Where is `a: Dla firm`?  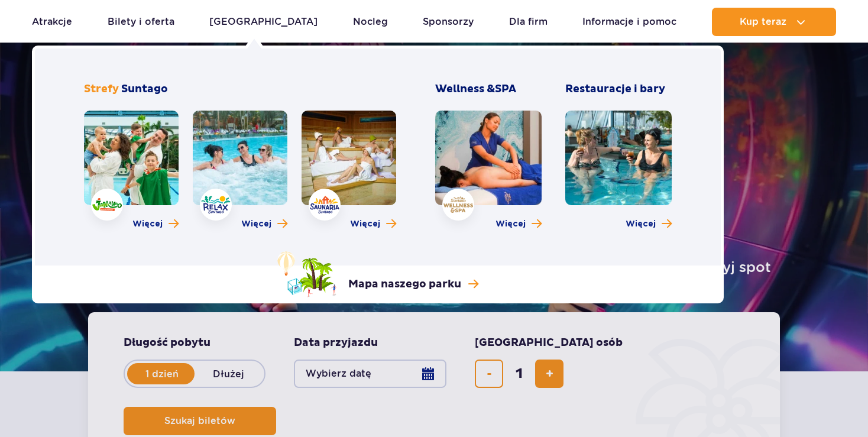
a: Dla firm is located at coordinates (528, 22).